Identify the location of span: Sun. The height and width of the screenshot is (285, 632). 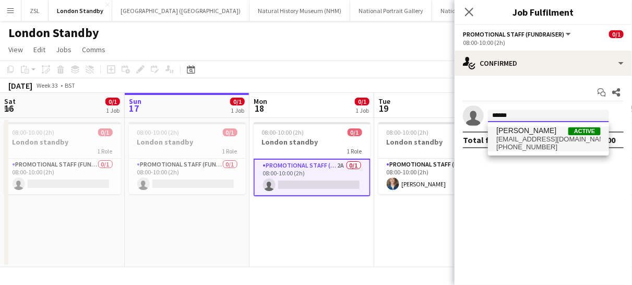
(135, 101).